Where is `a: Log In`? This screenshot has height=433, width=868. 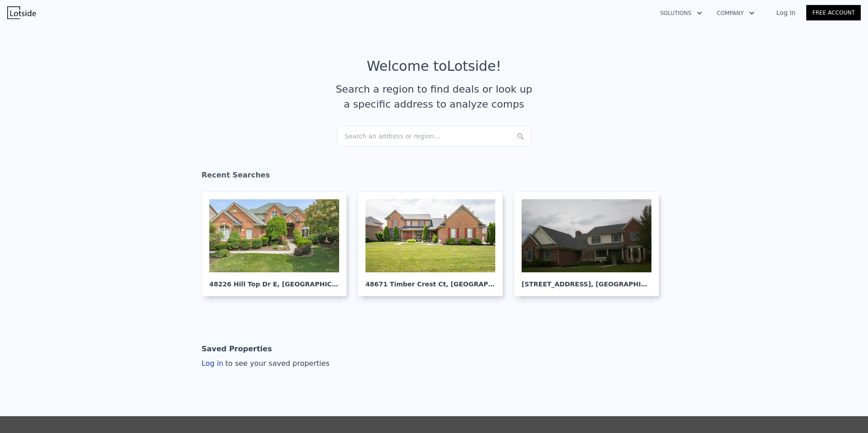 a: Log In is located at coordinates (786, 12).